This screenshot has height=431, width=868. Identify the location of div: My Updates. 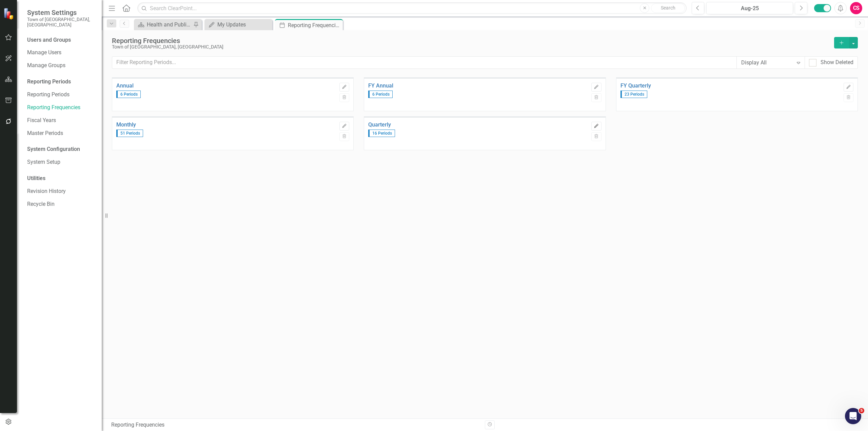
(244, 24).